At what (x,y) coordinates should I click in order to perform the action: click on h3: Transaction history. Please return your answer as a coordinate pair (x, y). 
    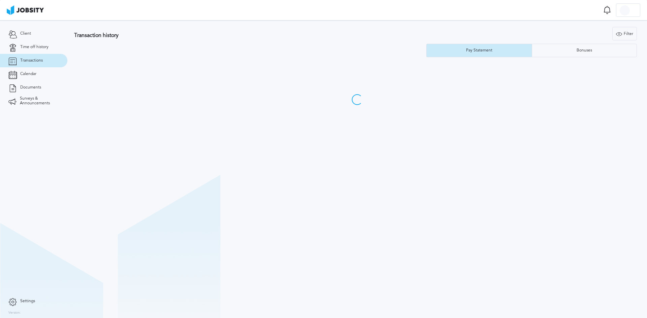
    Looking at the image, I should click on (228, 35).